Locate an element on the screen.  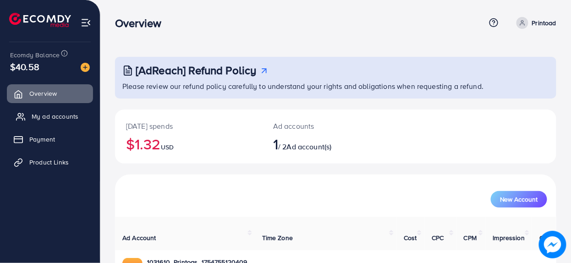
span: Ecomdy Balance is located at coordinates (35, 55).